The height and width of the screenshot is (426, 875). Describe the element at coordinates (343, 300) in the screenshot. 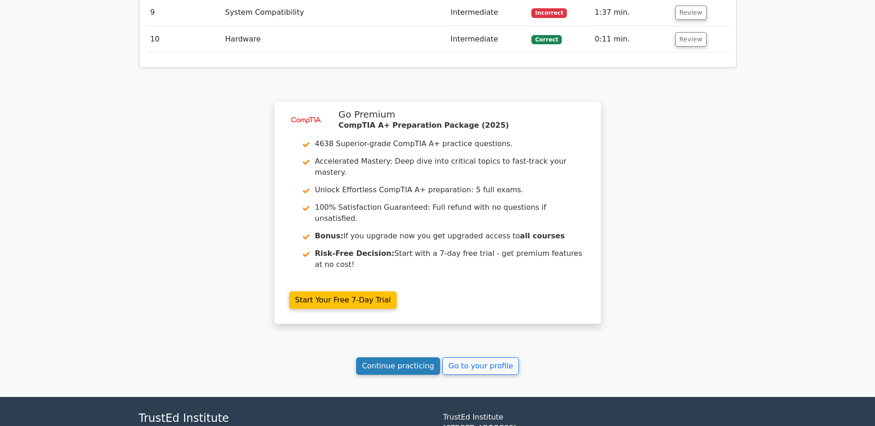

I see `a: Start Your Free 7-Day Trial` at that location.